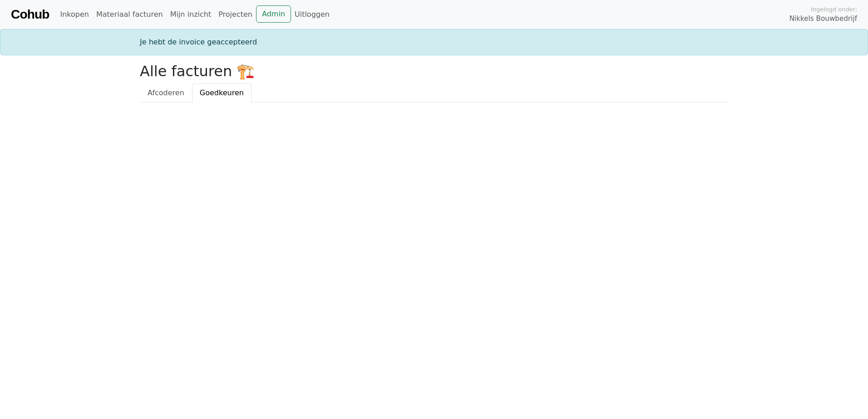  Describe the element at coordinates (166, 92) in the screenshot. I see `span: Afcoderen` at that location.